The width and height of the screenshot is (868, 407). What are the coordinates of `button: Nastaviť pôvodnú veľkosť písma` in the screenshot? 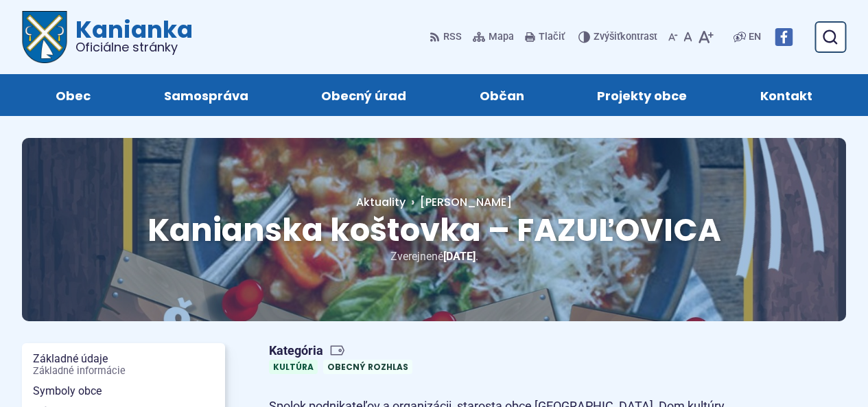 It's located at (688, 37).